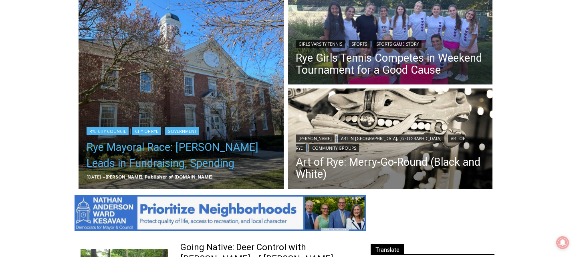 The image size is (577, 257). Describe the element at coordinates (320, 44) in the screenshot. I see `a: Girls Varsity Tennis` at that location.